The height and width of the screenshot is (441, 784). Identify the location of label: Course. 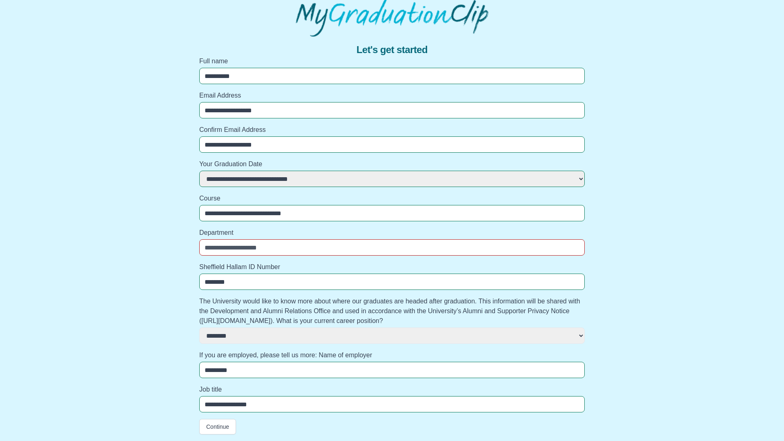
(392, 199).